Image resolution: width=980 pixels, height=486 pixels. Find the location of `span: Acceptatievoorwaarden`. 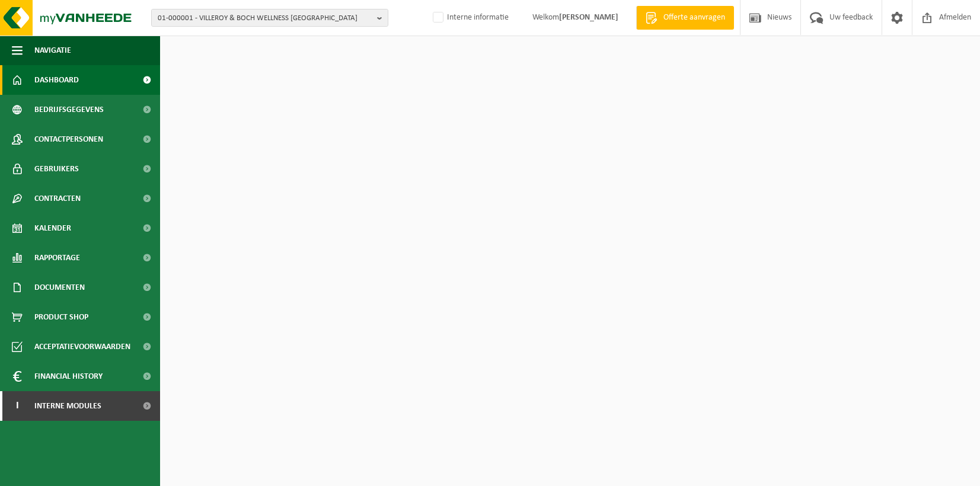

span: Acceptatievoorwaarden is located at coordinates (82, 347).